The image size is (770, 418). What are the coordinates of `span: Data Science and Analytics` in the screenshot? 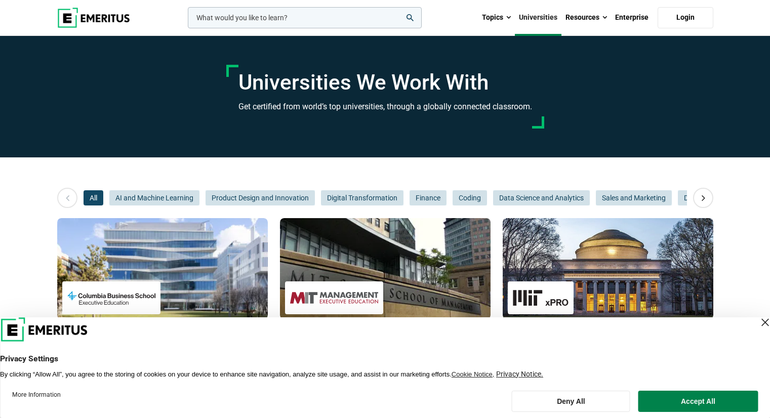 It's located at (541, 198).